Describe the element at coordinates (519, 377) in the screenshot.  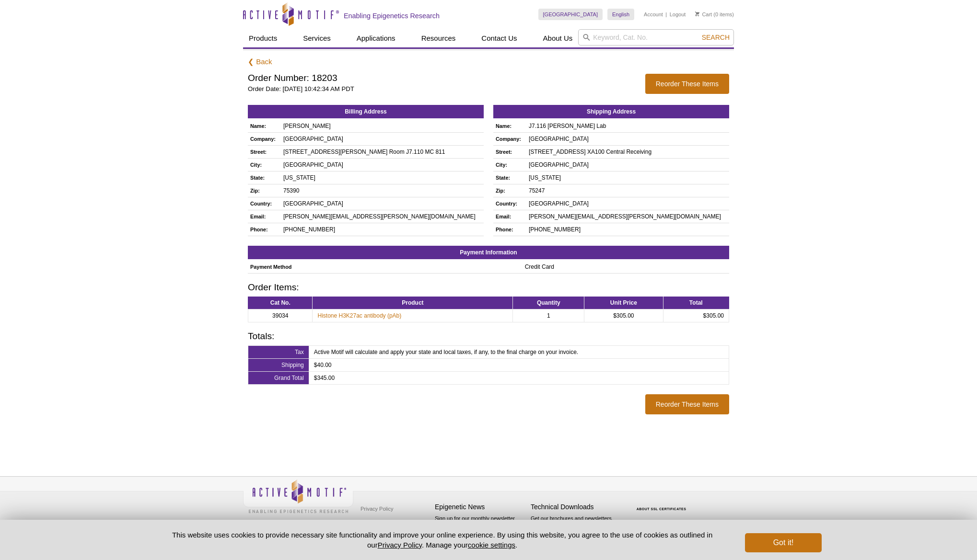
I see `td: $345.00` at that location.